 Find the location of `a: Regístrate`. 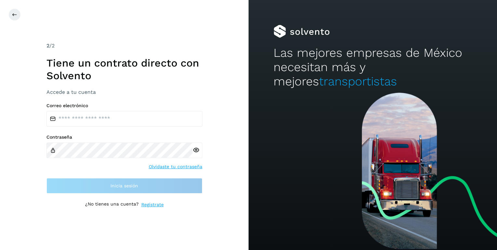

a: Regístrate is located at coordinates (152, 204).